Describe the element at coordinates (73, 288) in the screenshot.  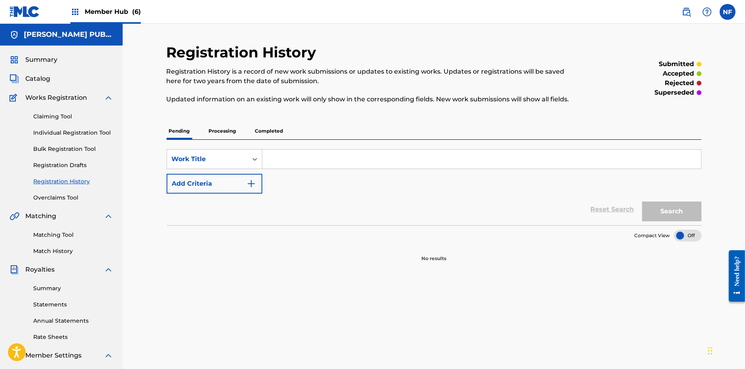
I see `a: Summary` at that location.